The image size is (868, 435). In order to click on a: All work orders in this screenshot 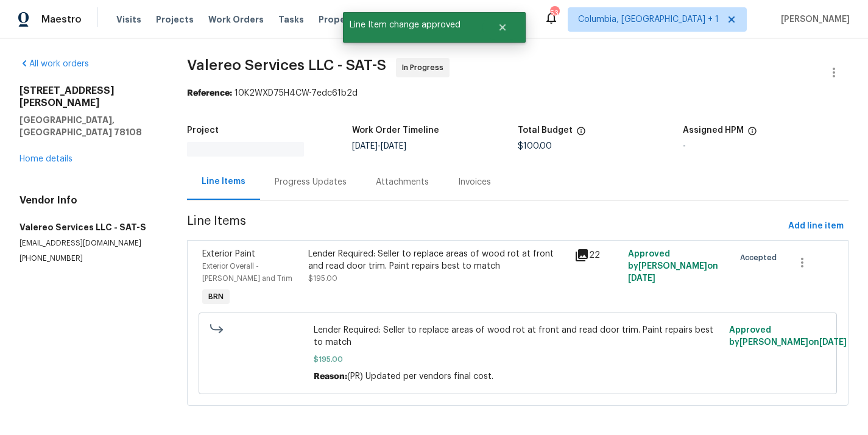, I will do `click(54, 64)`.